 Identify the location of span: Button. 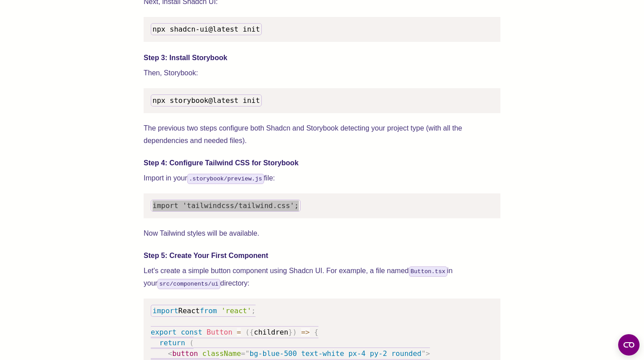
(219, 332).